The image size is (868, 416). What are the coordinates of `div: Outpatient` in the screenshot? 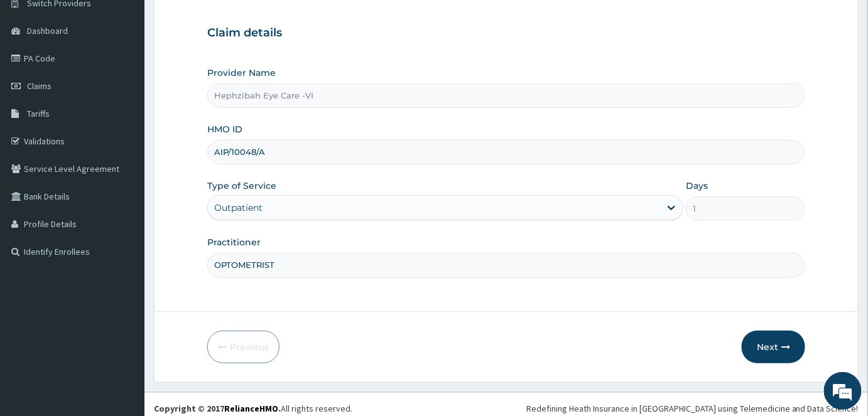 It's located at (238, 208).